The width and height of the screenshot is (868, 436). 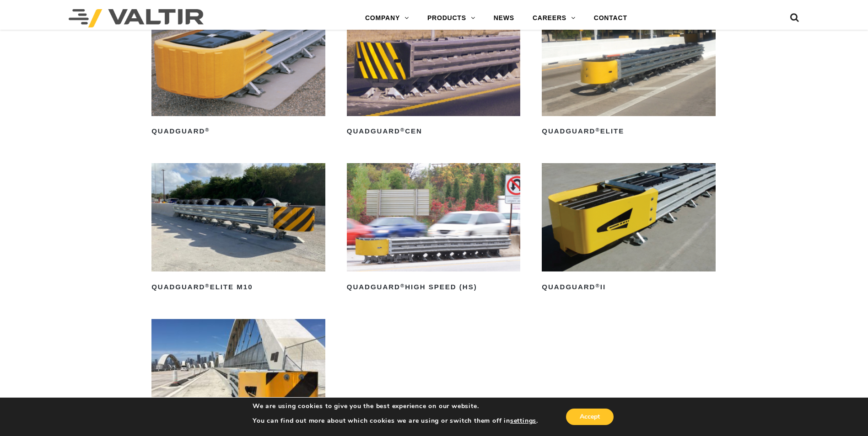 I want to click on h2: QuadGuard Elite, so click(x=629, y=131).